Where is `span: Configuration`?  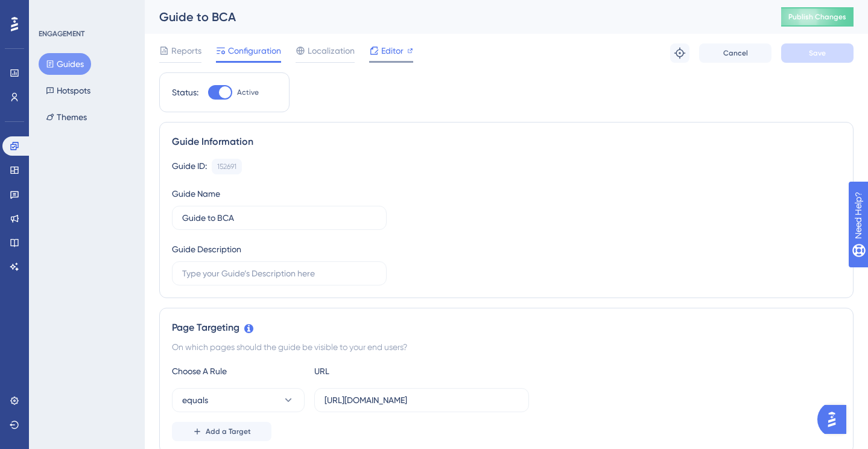
span: Configuration is located at coordinates (255, 50).